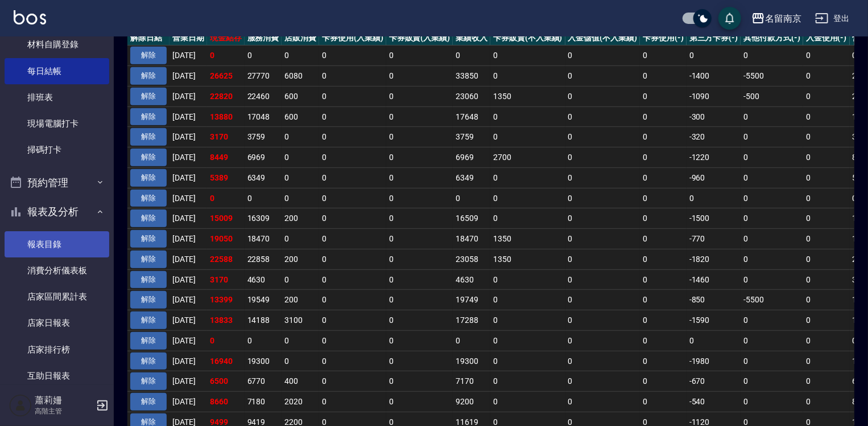 This screenshot has width=868, height=426. What do you see at coordinates (57, 212) in the screenshot?
I see `button: 報表及分析` at bounding box center [57, 212].